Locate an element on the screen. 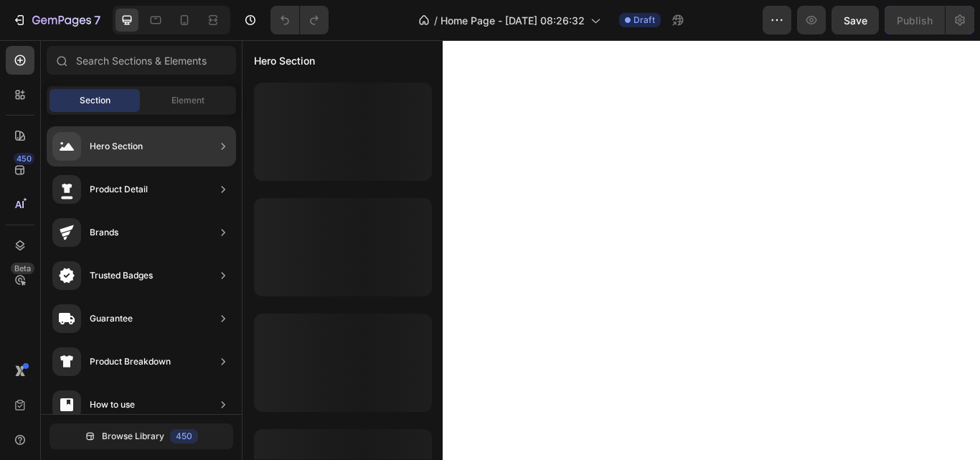 The image size is (980, 460). p: 7 is located at coordinates (97, 20).